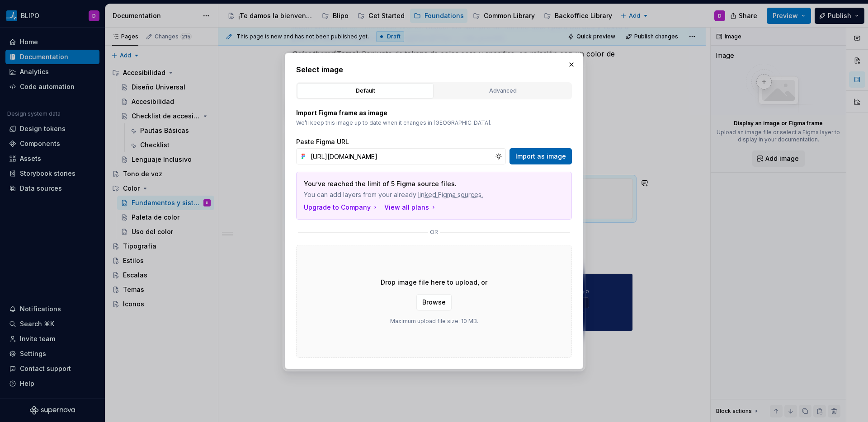  I want to click on div: Advanced, so click(503, 91).